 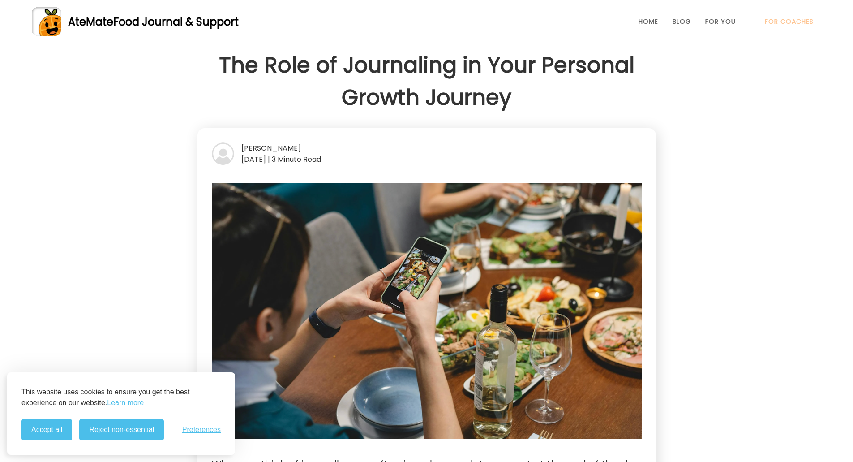 What do you see at coordinates (682, 22) in the screenshot?
I see `a: Blog` at bounding box center [682, 22].